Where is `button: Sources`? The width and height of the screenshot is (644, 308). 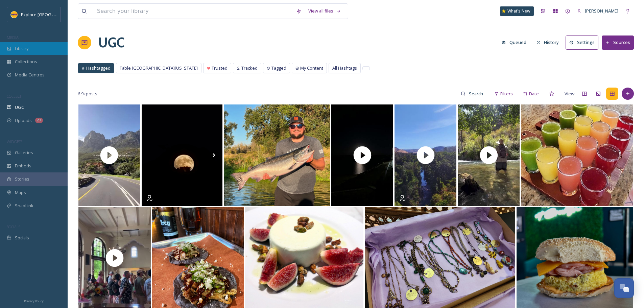
button: Sources is located at coordinates (617, 42).